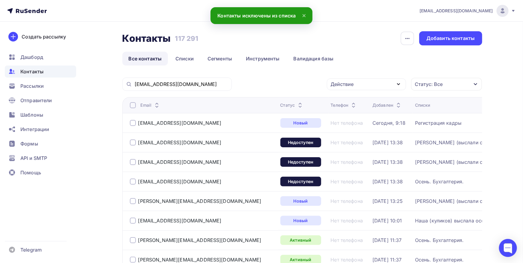 The width and height of the screenshot is (523, 263). What do you see at coordinates (263, 59) in the screenshot?
I see `a: Инструменты` at bounding box center [263, 59].